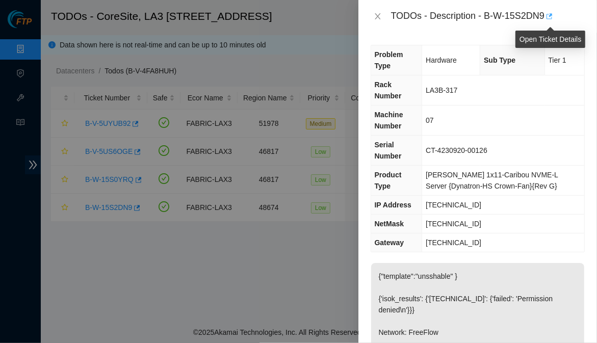 This screenshot has width=597, height=343. Describe the element at coordinates (393, 205) in the screenshot. I see `span: IP Address` at that location.